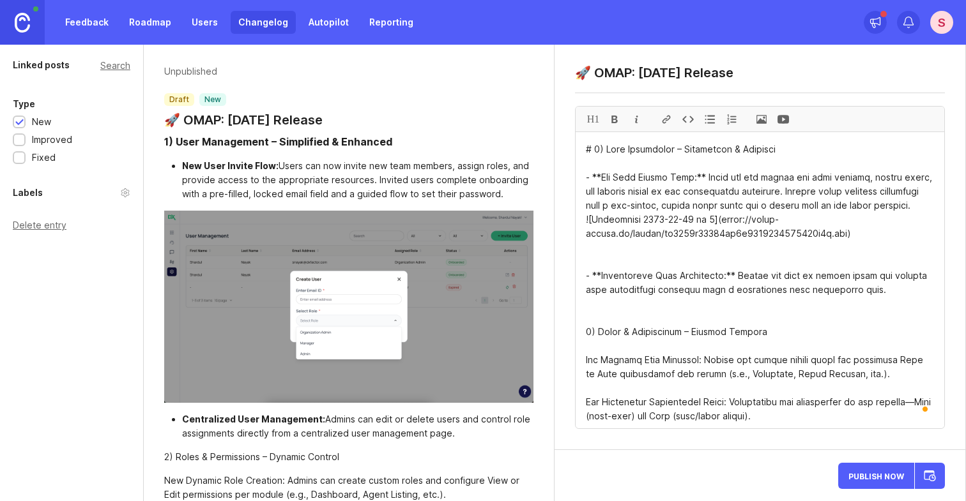 This screenshot has width=966, height=501. I want to click on a: Feedback, so click(87, 22).